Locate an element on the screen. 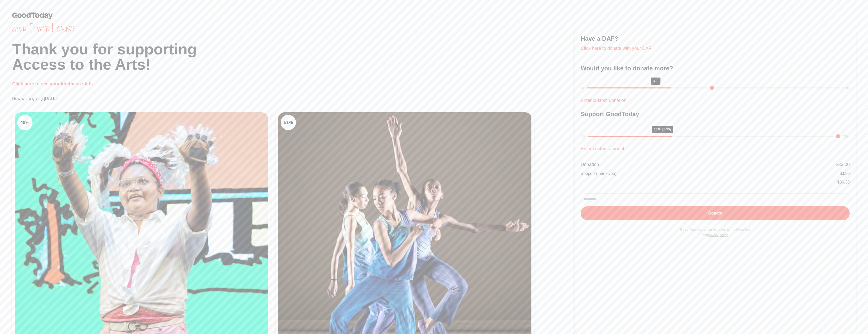  h3: Have a DAF? is located at coordinates (715, 38).